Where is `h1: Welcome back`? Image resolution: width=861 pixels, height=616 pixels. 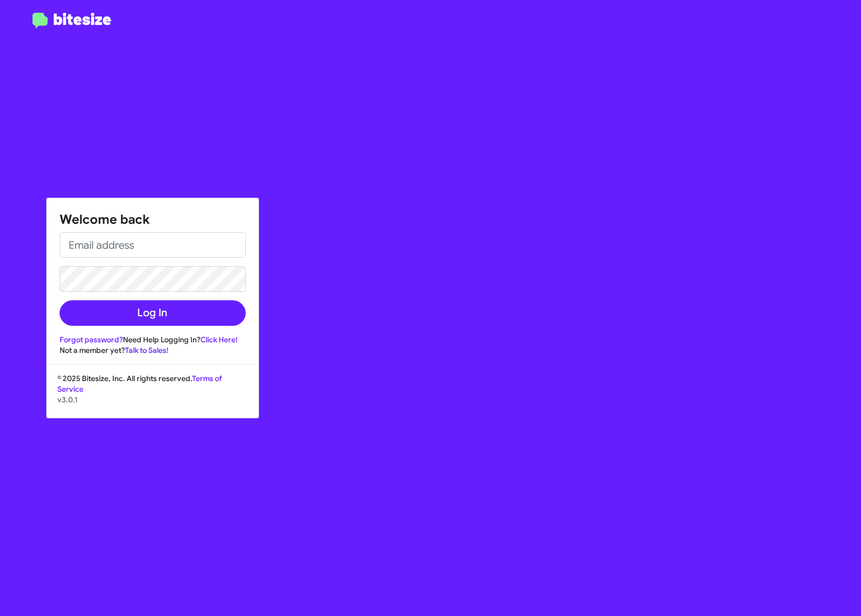
h1: Welcome back is located at coordinates (152, 219).